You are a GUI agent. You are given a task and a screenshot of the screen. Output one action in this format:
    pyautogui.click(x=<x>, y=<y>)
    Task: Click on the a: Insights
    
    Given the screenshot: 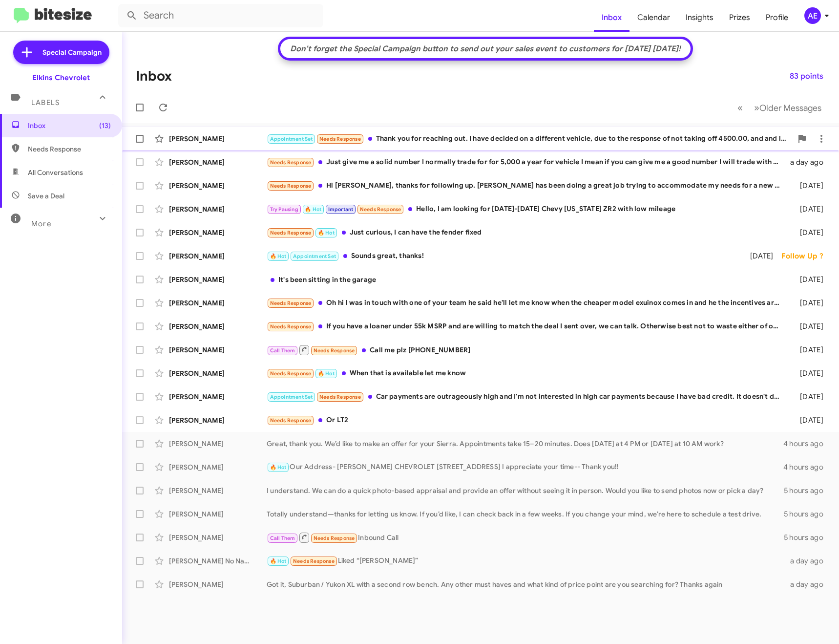 What is the action you would take?
    pyautogui.click(x=700, y=18)
    